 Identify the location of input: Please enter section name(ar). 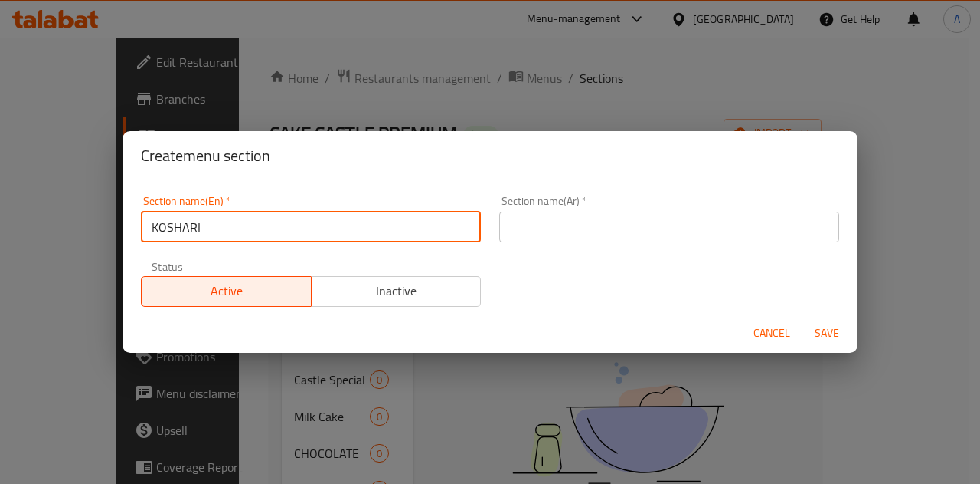
(670, 227).